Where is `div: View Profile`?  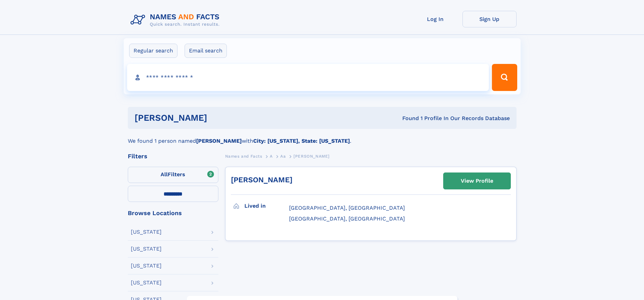 div: View Profile is located at coordinates (477, 181).